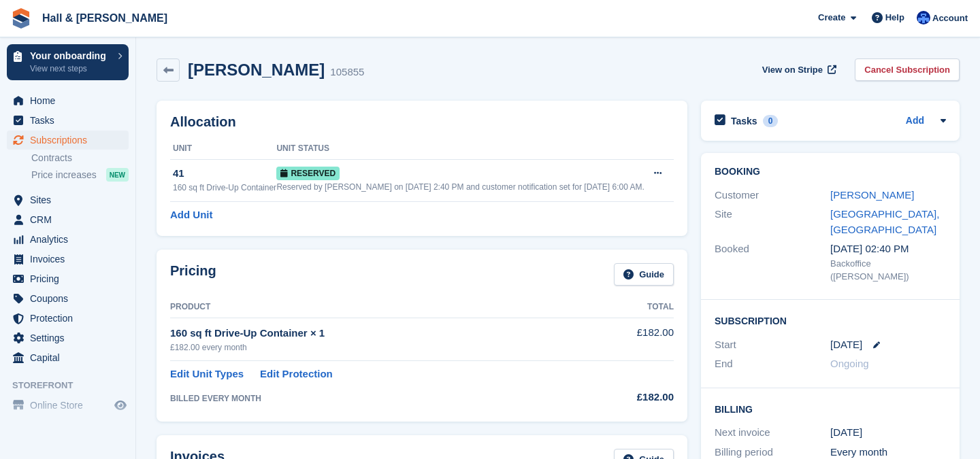  What do you see at coordinates (792, 70) in the screenshot?
I see `span: View on Stripe` at bounding box center [792, 70].